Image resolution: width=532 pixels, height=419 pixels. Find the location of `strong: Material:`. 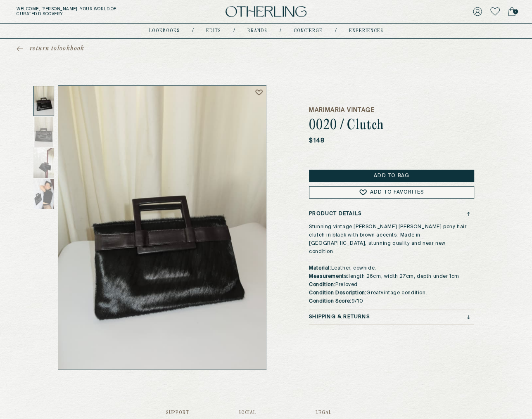

strong: Material: is located at coordinates (320, 268).